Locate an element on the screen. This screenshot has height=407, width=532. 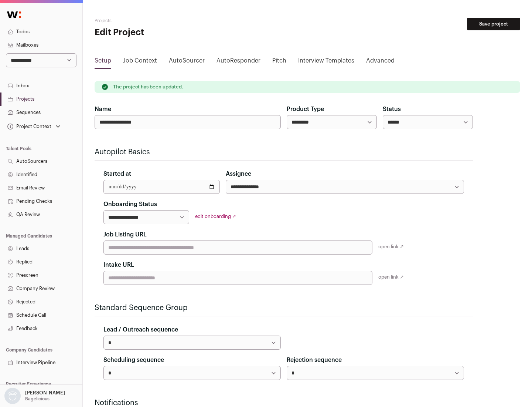
label: Product Type is located at coordinates (305, 109).